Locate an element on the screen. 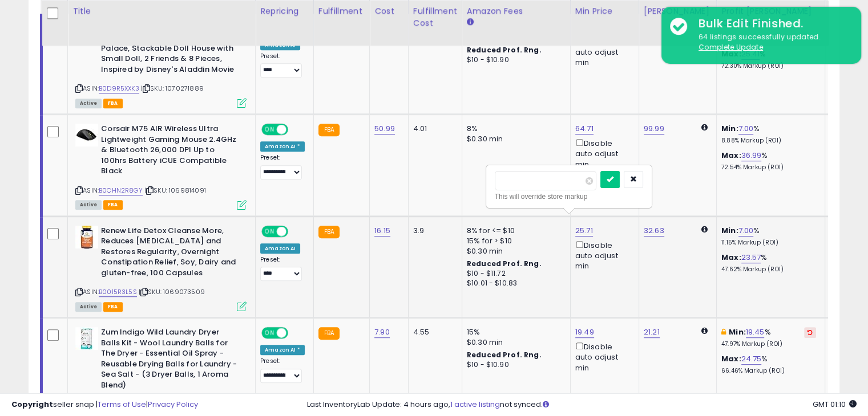 The image size is (868, 416). a: 36.99 is located at coordinates (751, 156).